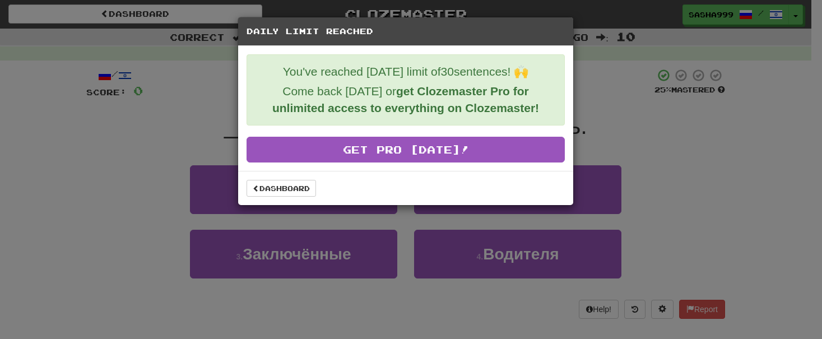 The width and height of the screenshot is (822, 339). I want to click on a: Dashboard, so click(281, 188).